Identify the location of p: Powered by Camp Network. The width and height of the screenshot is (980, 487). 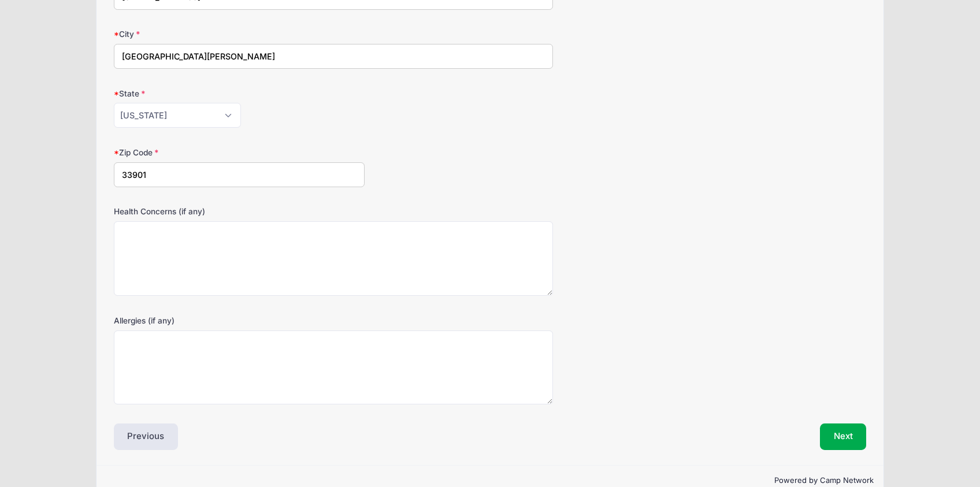
(490, 481).